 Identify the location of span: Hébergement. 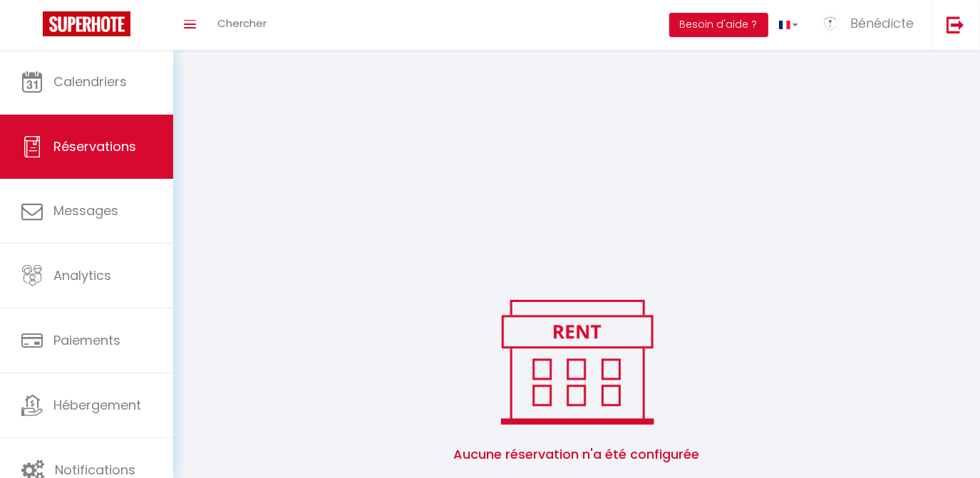
(97, 405).